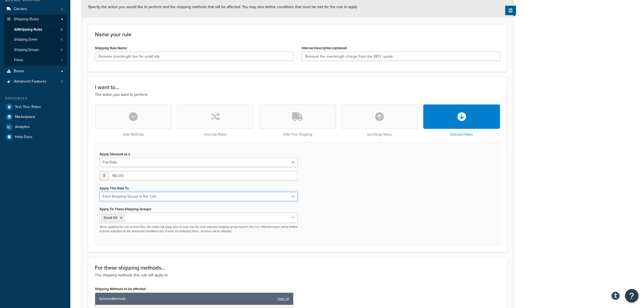 The image size is (644, 308). I want to click on li: Boxes, so click(35, 71).